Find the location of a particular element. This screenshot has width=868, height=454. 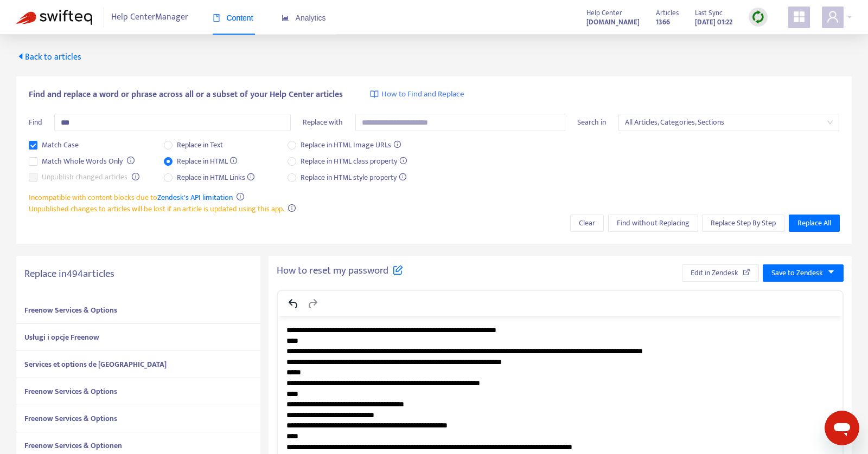

button: Redo is located at coordinates (312, 304).